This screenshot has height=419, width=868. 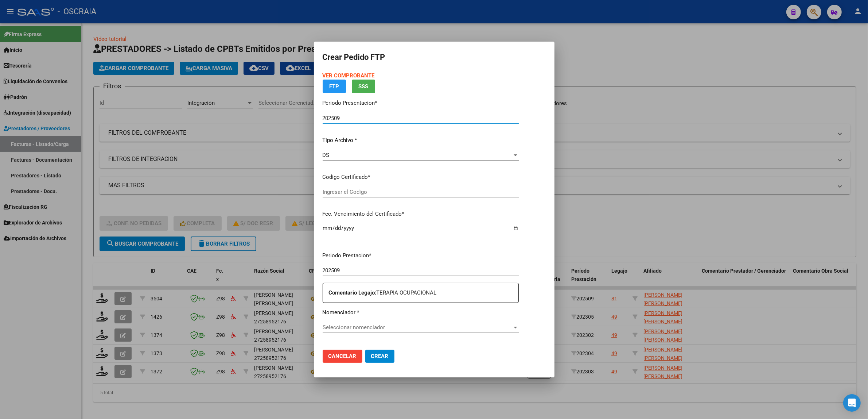 I want to click on button: Crear, so click(x=380, y=356).